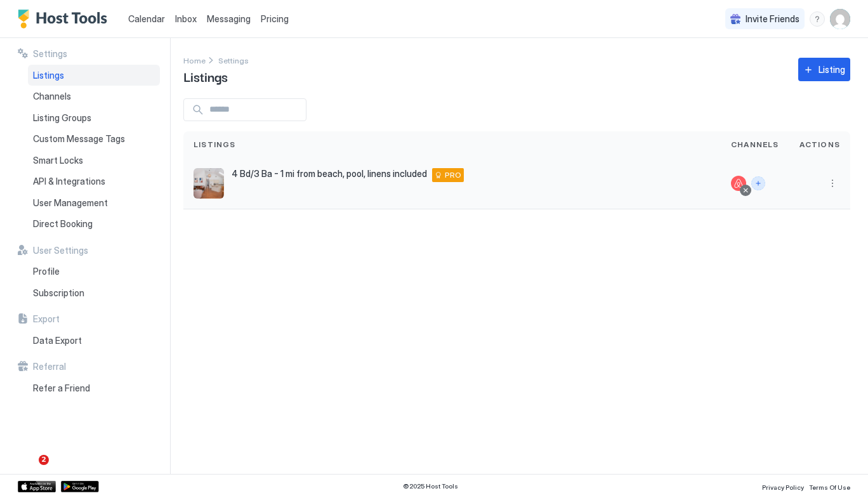 This screenshot has height=498, width=868. I want to click on div: Google Play Store, so click(80, 486).